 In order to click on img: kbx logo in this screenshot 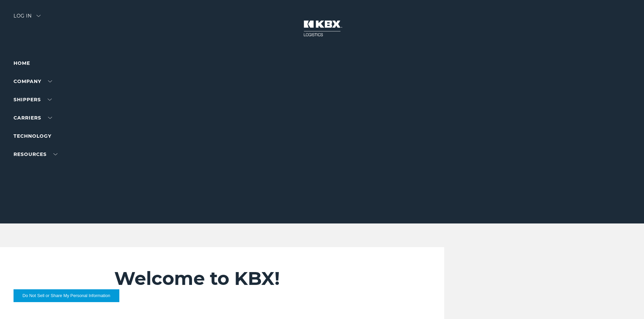, I will do `click(322, 29)`.